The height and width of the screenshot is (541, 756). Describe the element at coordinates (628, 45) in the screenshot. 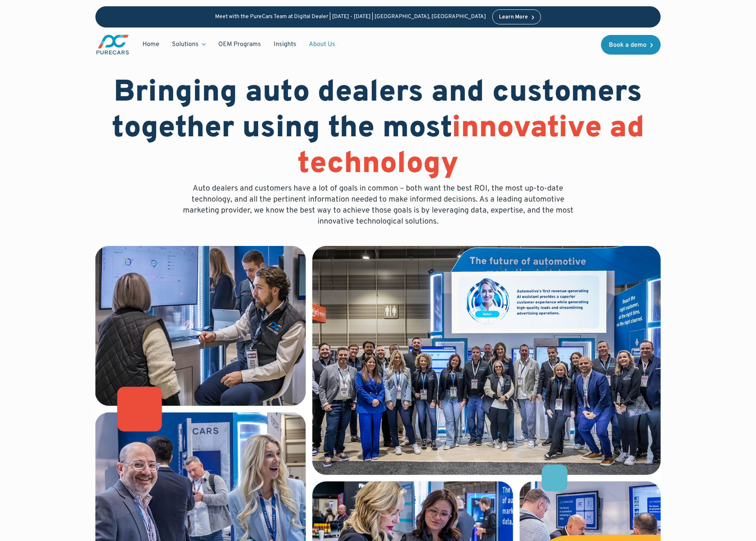

I see `div: Book a demo` at that location.